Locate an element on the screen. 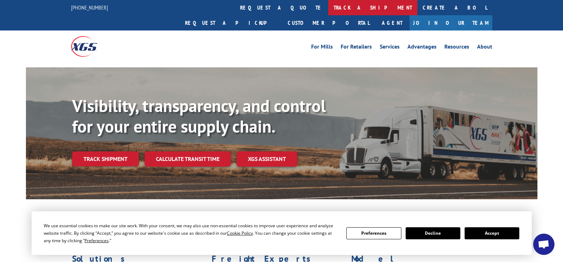  a: For Retailers is located at coordinates (356, 48).